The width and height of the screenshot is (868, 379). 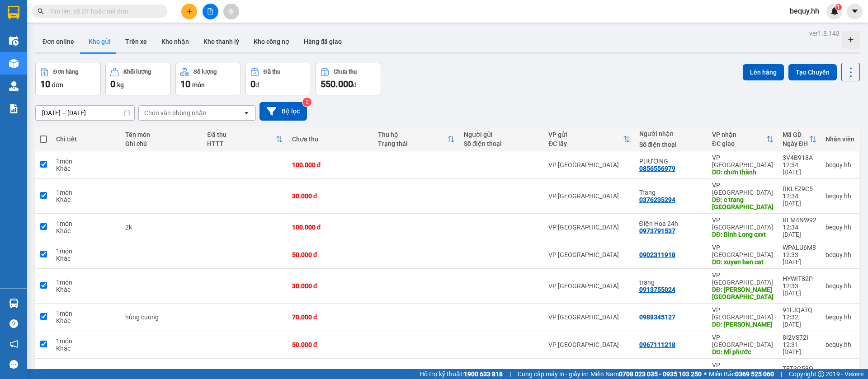 What do you see at coordinates (840, 139) in the screenshot?
I see `div: Nhân viên` at bounding box center [840, 139].